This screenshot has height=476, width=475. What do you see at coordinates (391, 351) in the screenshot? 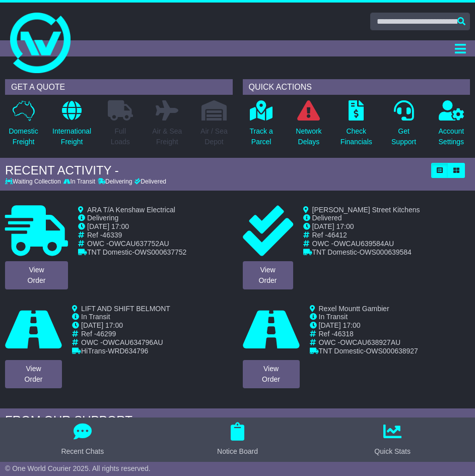
I see `span: OWS000638927` at bounding box center [391, 351].